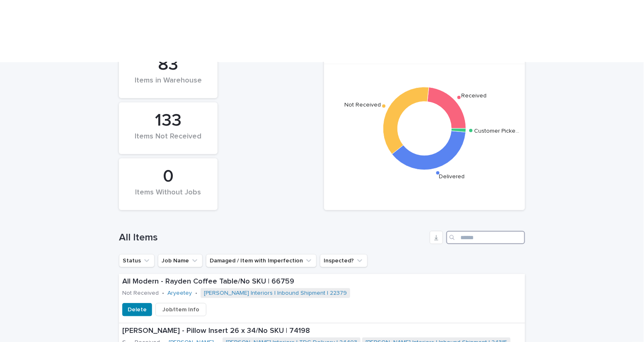  Describe the element at coordinates (168, 120) in the screenshot. I see `div: 133` at that location.